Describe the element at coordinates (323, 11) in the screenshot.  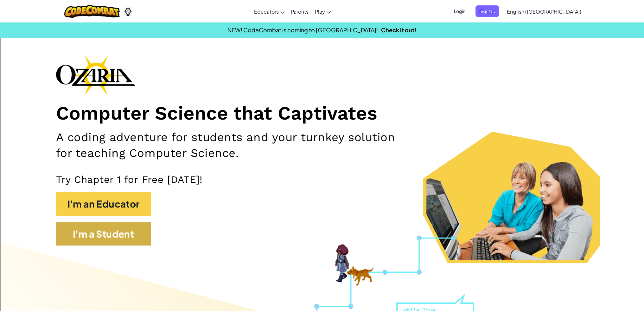
I see `a: Play` at that location.